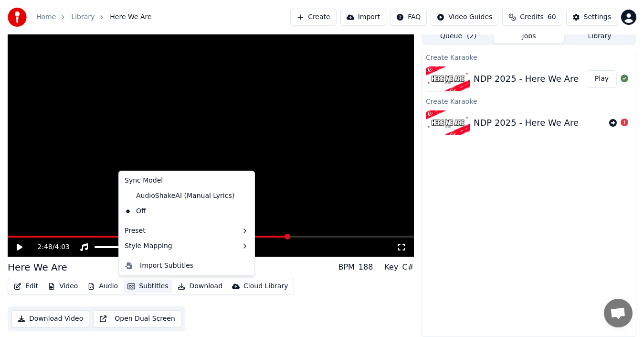 This screenshot has height=337, width=644. I want to click on div: AudioShakeAI (Manual Lyrics), so click(179, 196).